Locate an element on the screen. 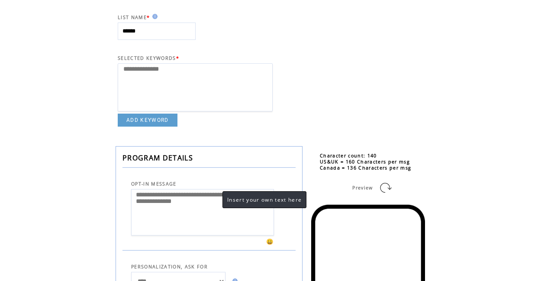 The image size is (541, 281). span: Insert your own text here is located at coordinates (265, 199).